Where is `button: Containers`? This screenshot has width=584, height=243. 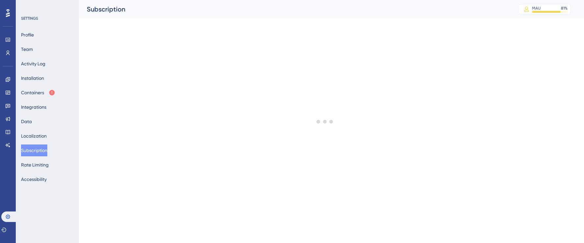 button: Containers is located at coordinates (38, 93).